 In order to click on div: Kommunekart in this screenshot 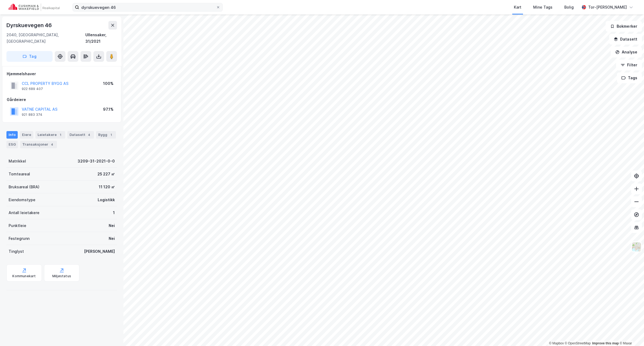, I will do `click(24, 276)`.